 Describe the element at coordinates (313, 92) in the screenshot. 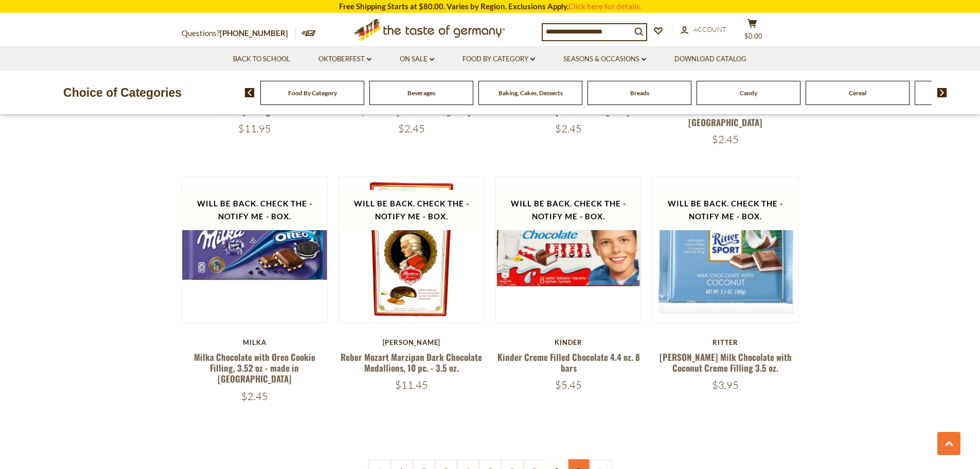

I see `span: Food By Category` at that location.